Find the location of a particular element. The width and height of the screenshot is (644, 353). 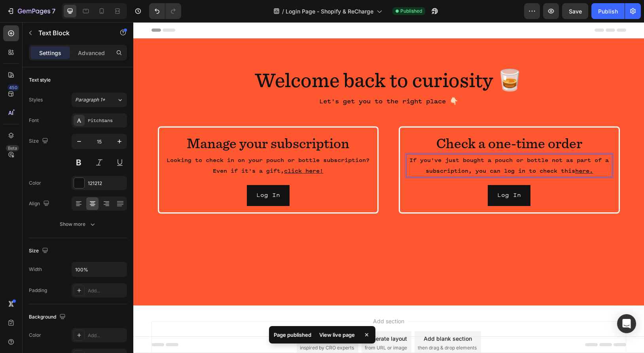

span: Login Page - Shopify & ReCharge is located at coordinates (330, 11).